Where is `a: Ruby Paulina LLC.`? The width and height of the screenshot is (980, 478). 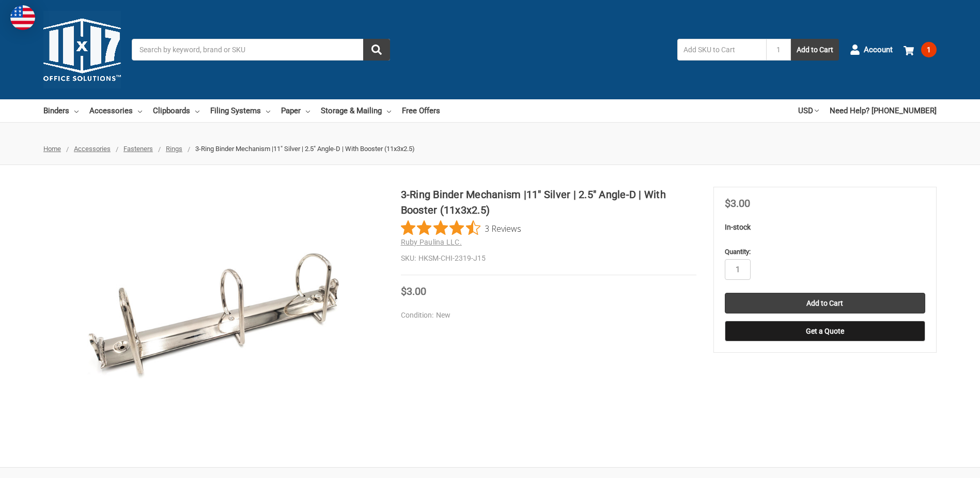
a: Ruby Paulina LLC. is located at coordinates (431, 242).